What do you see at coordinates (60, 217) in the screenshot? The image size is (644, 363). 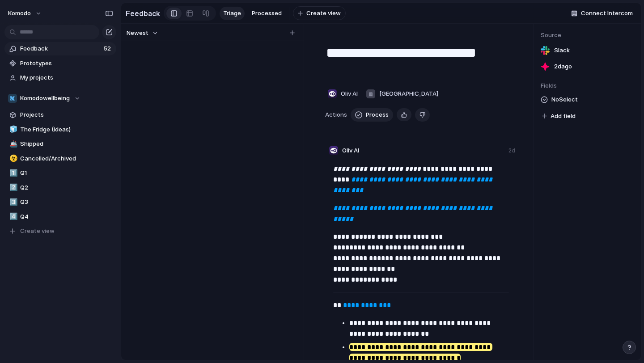 I see `a: 4️⃣Q4` at bounding box center [60, 217].